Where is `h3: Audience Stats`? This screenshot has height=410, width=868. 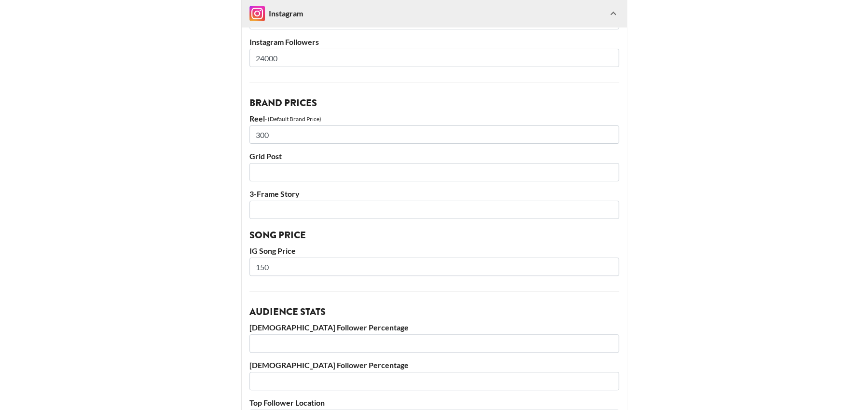 h3: Audience Stats is located at coordinates (434, 312).